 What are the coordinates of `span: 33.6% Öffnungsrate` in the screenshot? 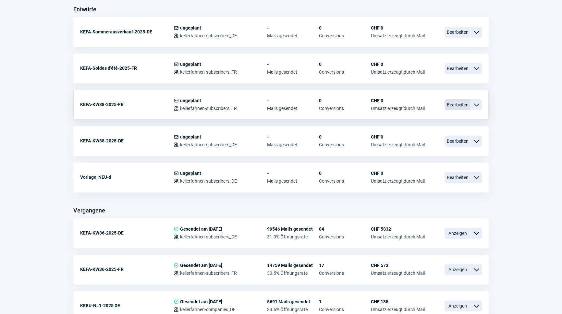 It's located at (293, 310).